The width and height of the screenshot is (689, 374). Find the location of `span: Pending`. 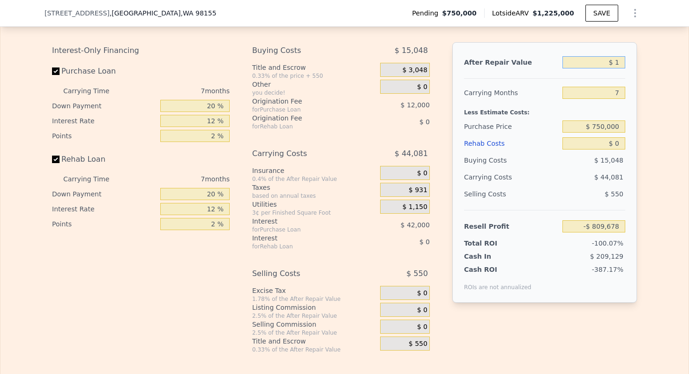

span: Pending is located at coordinates (427, 13).